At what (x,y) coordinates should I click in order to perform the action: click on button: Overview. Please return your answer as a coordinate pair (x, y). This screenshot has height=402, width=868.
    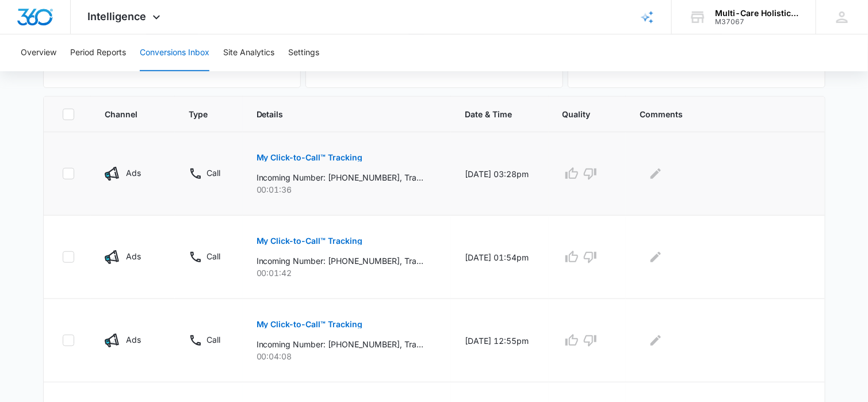
    Looking at the image, I should click on (39, 53).